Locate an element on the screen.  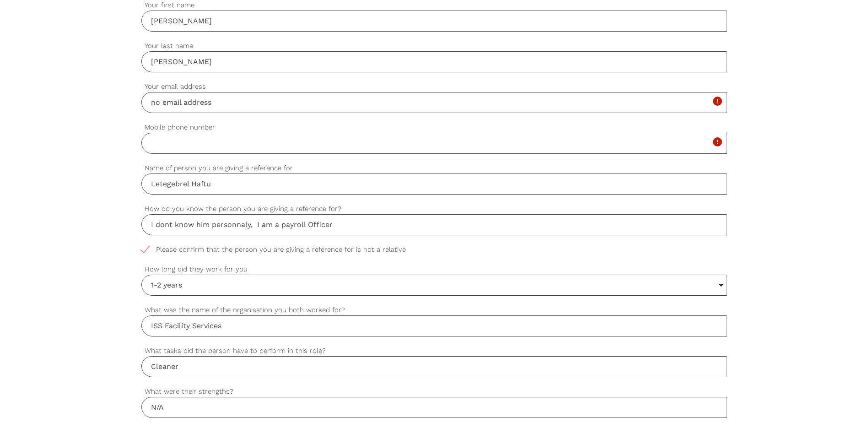
label: Your email address is located at coordinates (434, 87).